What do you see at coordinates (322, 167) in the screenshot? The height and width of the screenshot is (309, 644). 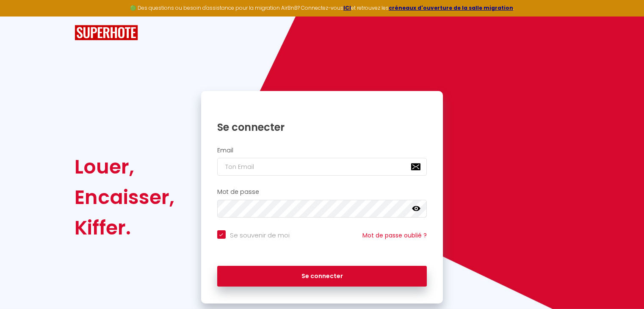 I see `input: Ton Email` at bounding box center [322, 167].